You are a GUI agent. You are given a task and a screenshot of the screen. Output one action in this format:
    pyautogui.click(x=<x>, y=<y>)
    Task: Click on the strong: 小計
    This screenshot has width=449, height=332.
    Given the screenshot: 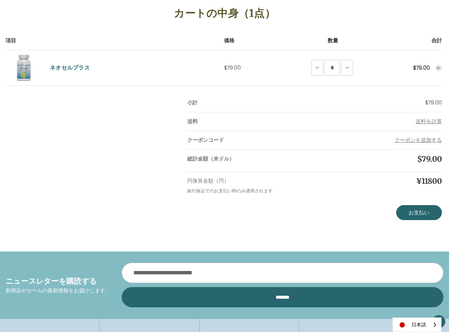 What is the action you would take?
    pyautogui.click(x=192, y=103)
    